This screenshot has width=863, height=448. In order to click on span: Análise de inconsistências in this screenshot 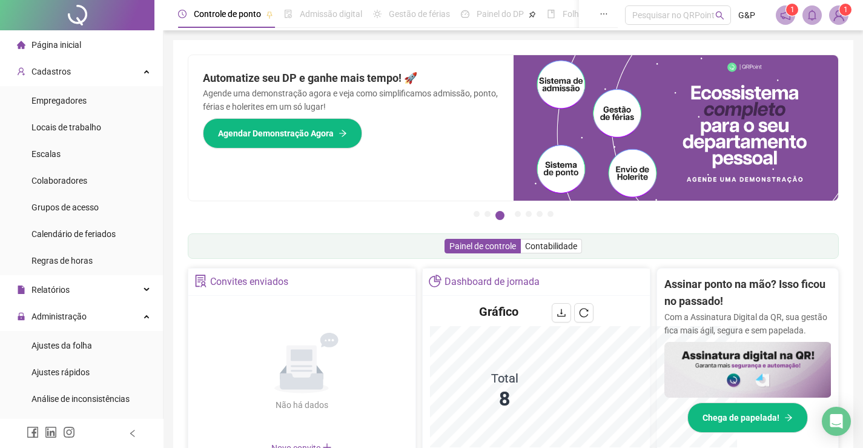, I will do `click(81, 399)`.